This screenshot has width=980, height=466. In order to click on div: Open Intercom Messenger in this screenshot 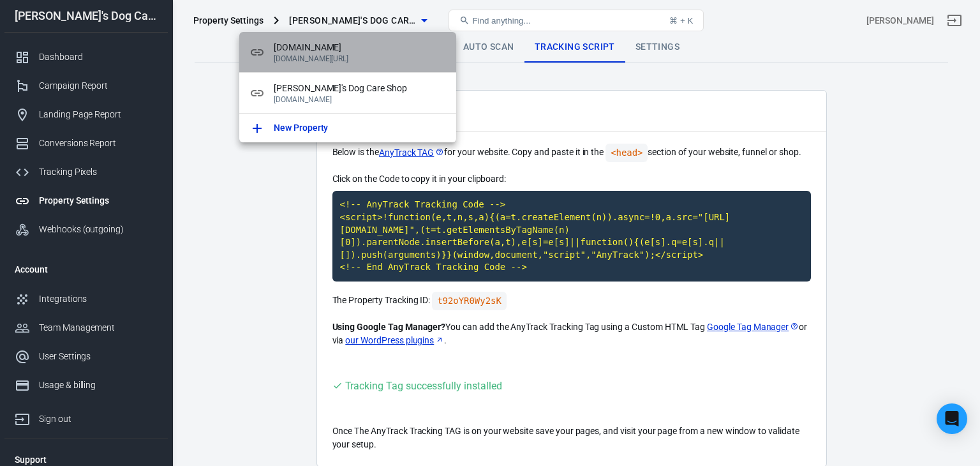, I will do `click(952, 419)`.